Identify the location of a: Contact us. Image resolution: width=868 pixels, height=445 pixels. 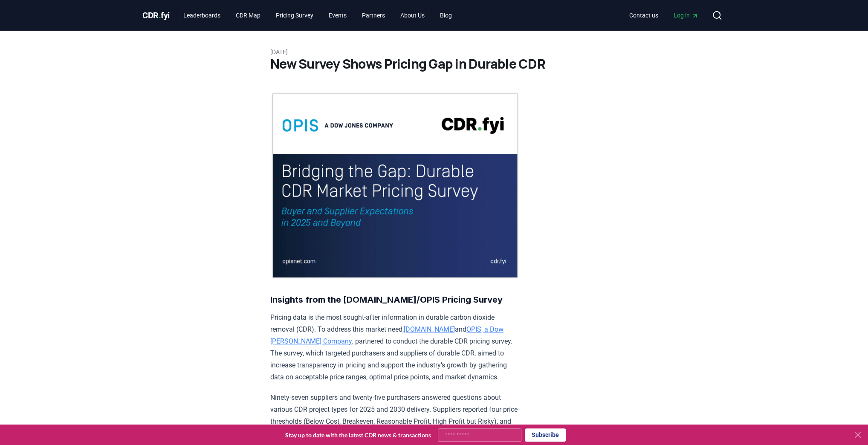
(644, 16).